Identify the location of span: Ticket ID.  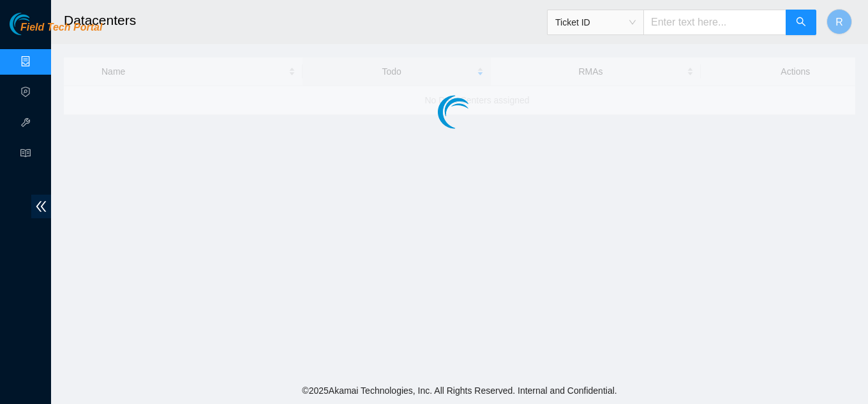
(596, 22).